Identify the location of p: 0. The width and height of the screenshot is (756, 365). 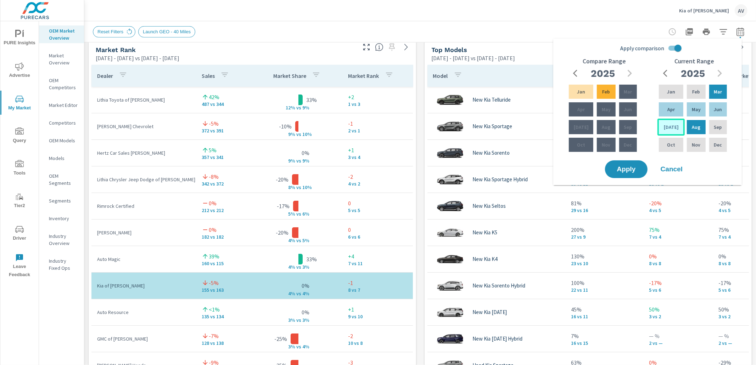
(378, 203).